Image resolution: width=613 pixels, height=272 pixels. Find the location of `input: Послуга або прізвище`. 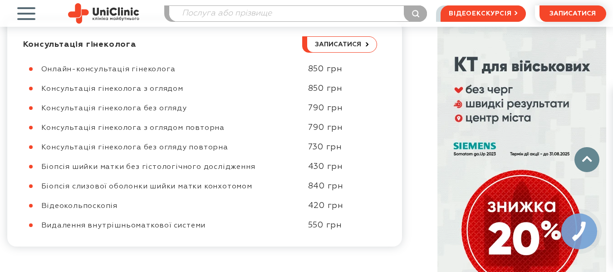

input: Послуга або прізвище is located at coordinates (298, 14).